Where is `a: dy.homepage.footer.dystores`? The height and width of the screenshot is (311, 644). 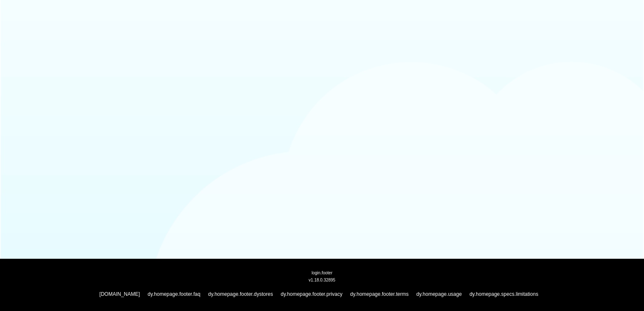
a: dy.homepage.footer.dystores is located at coordinates (240, 294).